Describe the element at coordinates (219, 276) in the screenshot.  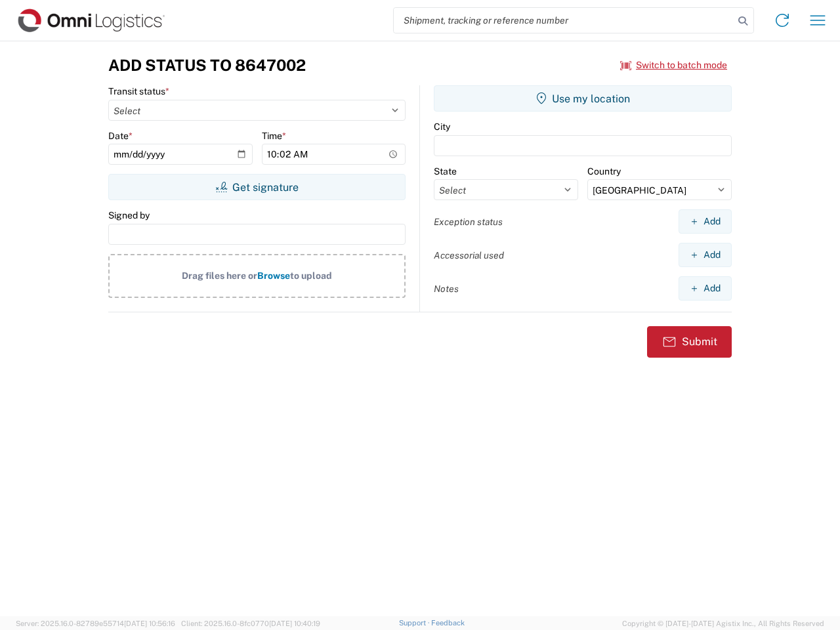
I see `span: Drag files here or` at that location.